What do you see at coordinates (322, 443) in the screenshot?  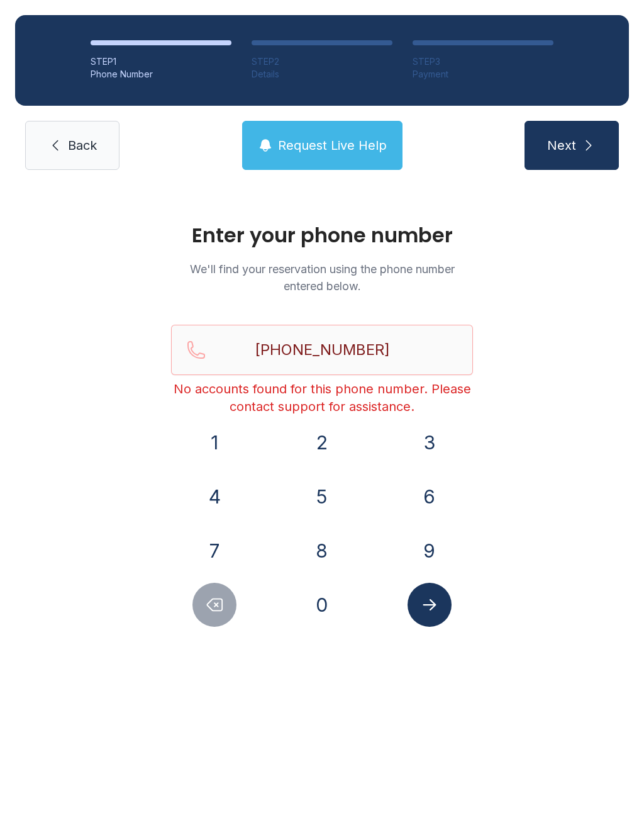 I see `button: 2` at bounding box center [322, 443].